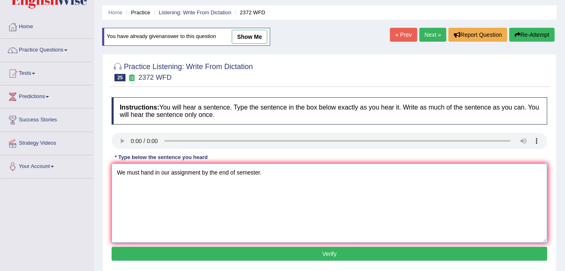 This screenshot has width=565, height=271. What do you see at coordinates (47, 49) in the screenshot?
I see `a: Practice Questions` at bounding box center [47, 49].